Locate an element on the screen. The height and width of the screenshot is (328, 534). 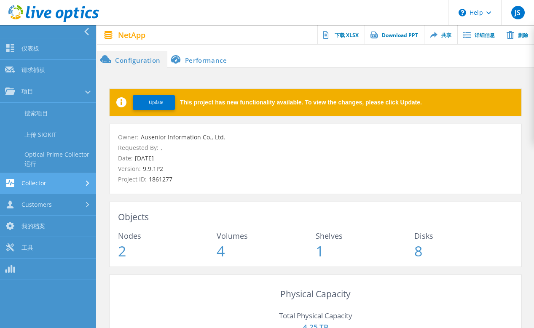
span: 1 is located at coordinates (365, 251).